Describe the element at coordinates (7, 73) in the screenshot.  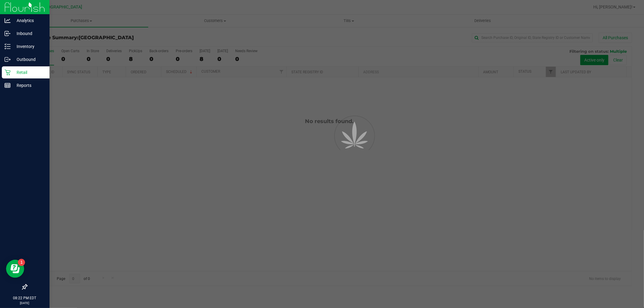
I see `inline-svg: Retail` at that location.